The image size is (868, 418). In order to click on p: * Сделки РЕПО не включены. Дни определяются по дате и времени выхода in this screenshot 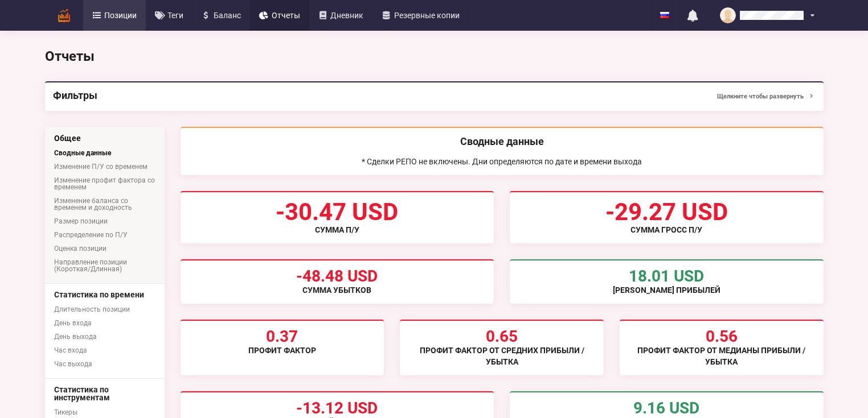, I will do `click(502, 162)`.